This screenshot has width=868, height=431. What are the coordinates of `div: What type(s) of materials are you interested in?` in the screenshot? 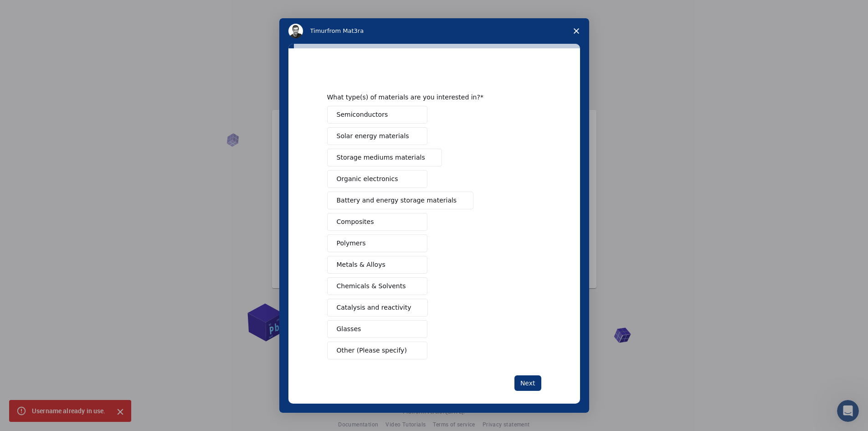 It's located at (427, 97).